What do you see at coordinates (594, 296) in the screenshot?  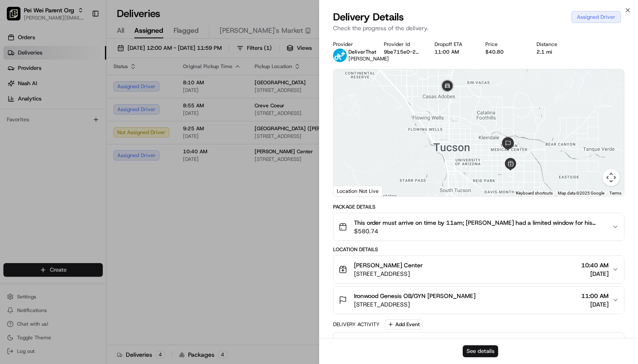 I see `span: 11:00 AM` at bounding box center [594, 296].